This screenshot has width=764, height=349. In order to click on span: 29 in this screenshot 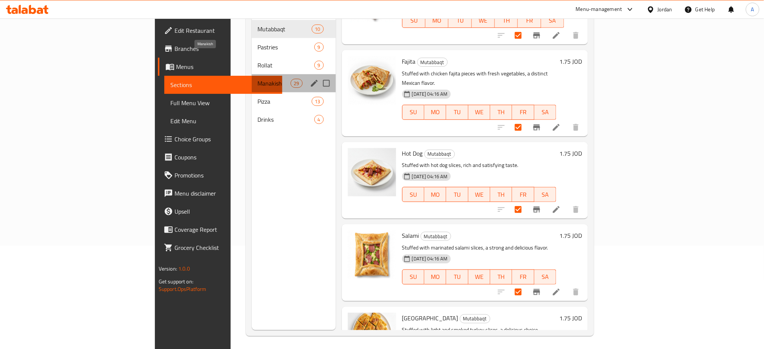, I will do `click(297, 83)`.